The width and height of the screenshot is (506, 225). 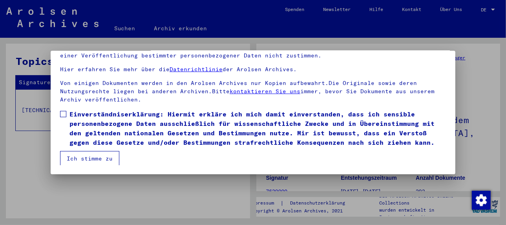 What do you see at coordinates (253, 51) in the screenshot?
I see `p: Bitte Sie uns, wenn Sie beispielsweise als Betroffener oder Angehöriger aus berechtigten Gründen ...` at bounding box center [253, 51].